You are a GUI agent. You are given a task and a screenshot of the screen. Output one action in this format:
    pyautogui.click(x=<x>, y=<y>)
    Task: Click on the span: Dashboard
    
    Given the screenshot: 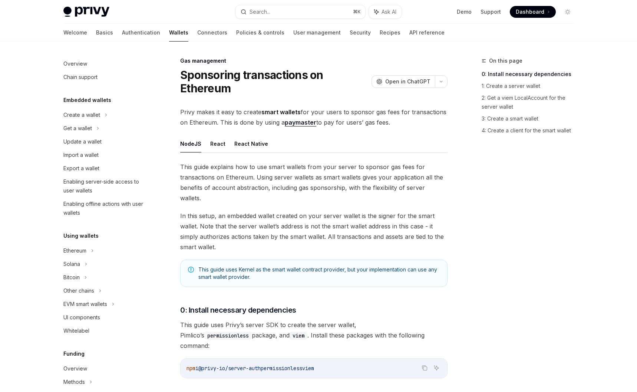 What is the action you would take?
    pyautogui.click(x=530, y=12)
    